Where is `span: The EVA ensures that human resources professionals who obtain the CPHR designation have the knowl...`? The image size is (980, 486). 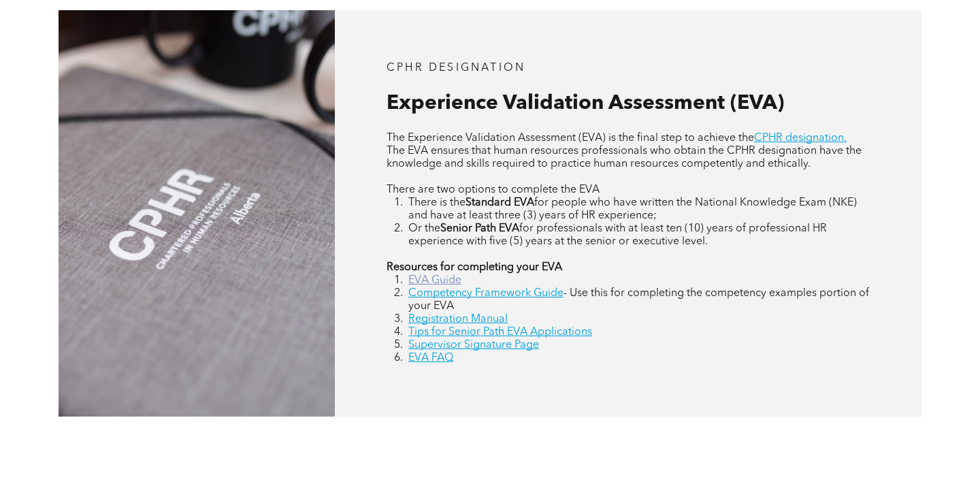 span: The EVA ensures that human resources professionals who obtain the CPHR designation have the knowl... is located at coordinates (624, 157).